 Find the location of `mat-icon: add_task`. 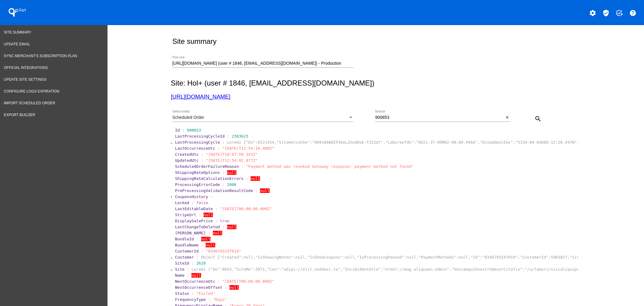

mat-icon: add_task is located at coordinates (619, 13).